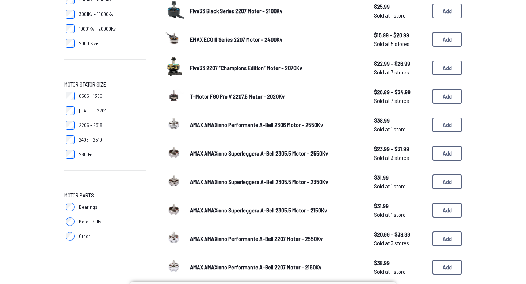 The width and height of the screenshot is (526, 284). What do you see at coordinates (276, 153) in the screenshot?
I see `a: AMAX AMAXinno Superleggera A-Bell 2305.5 Motor - 2550Kv` at bounding box center [276, 153].